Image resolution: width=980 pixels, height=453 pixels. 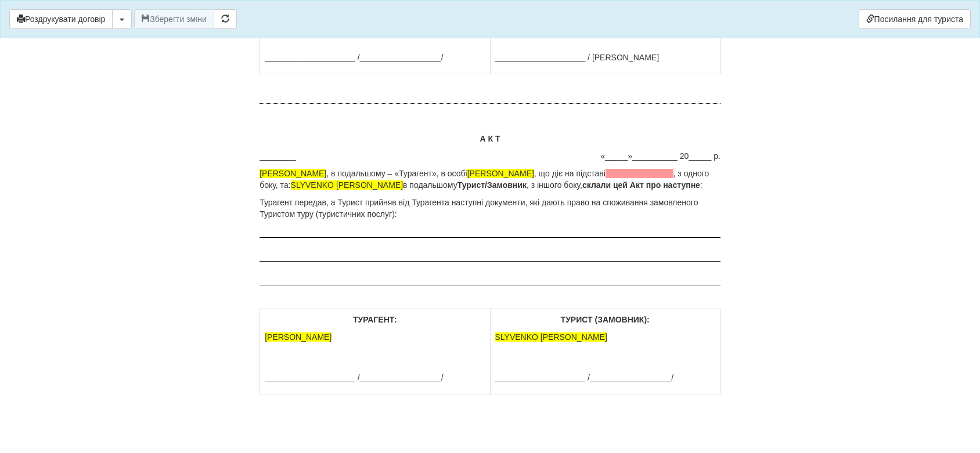 What do you see at coordinates (490, 179) in the screenshot?
I see `p: , в подальшому – «Турагент», в особі , що діє на підставі , з одного боку, та: в подальшому , з і...` at bounding box center [490, 179].